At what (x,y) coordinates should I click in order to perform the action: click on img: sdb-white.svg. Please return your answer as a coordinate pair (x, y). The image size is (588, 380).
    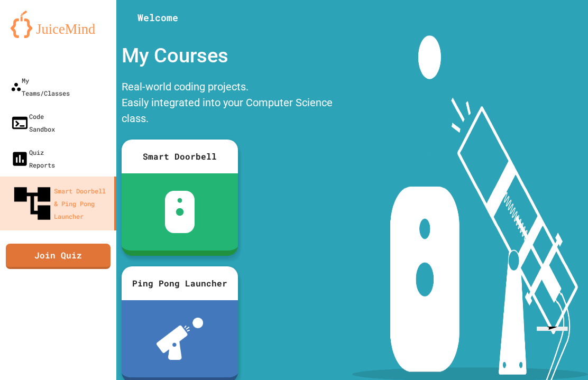
    Looking at the image, I should click on (180, 212).